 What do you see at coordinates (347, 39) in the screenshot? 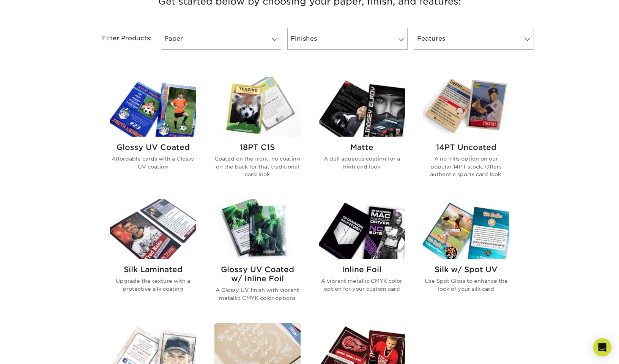
I see `a: Finishes` at bounding box center [347, 39].